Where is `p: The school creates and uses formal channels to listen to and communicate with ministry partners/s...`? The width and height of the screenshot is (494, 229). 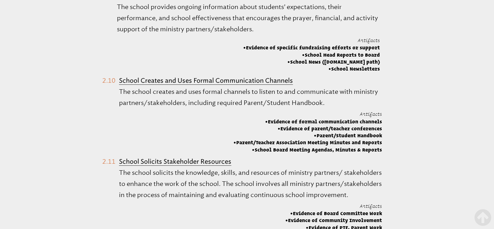 p: The school creates and uses formal channels to listen to and communicate with ministry partners/s... is located at coordinates (251, 97).